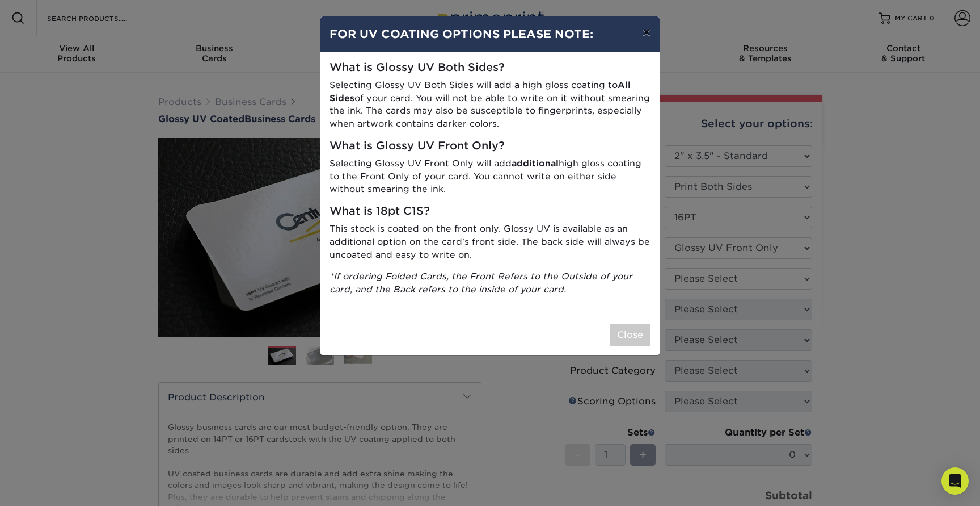 This screenshot has height=506, width=980. What do you see at coordinates (535, 163) in the screenshot?
I see `strong: additional` at bounding box center [535, 163].